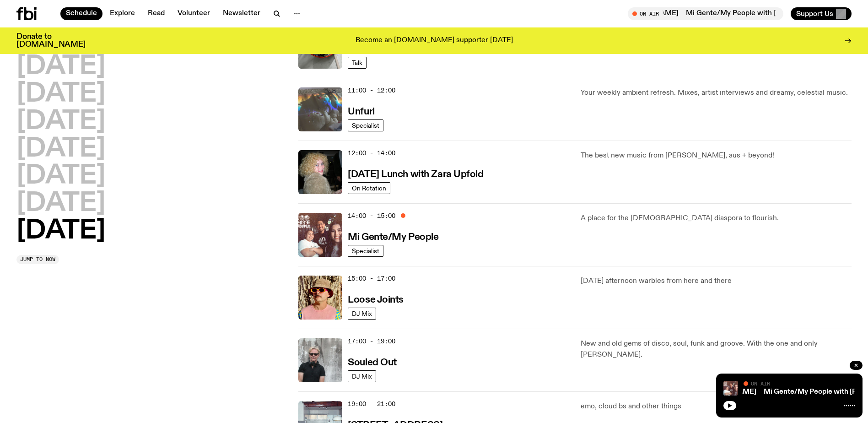  What do you see at coordinates (716, 93) in the screenshot?
I see `p: Your weekly ambient refresh. Mixes, artist interviews and dreamy, celestial music.` at bounding box center [716, 93].